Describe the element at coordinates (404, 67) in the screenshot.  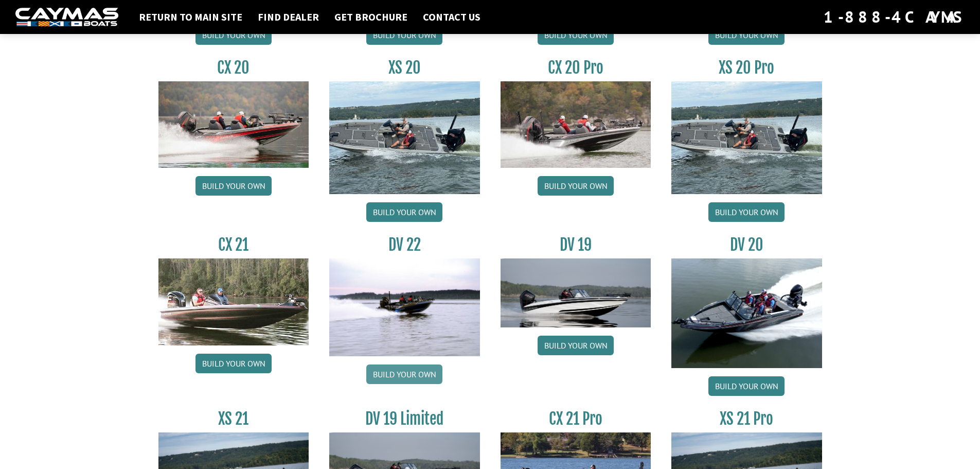
I see `h3: XS 20` at that location.